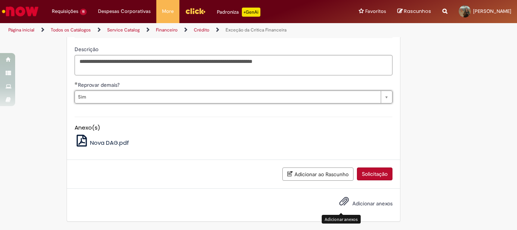  What do you see at coordinates (76, 83) in the screenshot?
I see `span: Obrigatório Preenchido` at bounding box center [76, 83].